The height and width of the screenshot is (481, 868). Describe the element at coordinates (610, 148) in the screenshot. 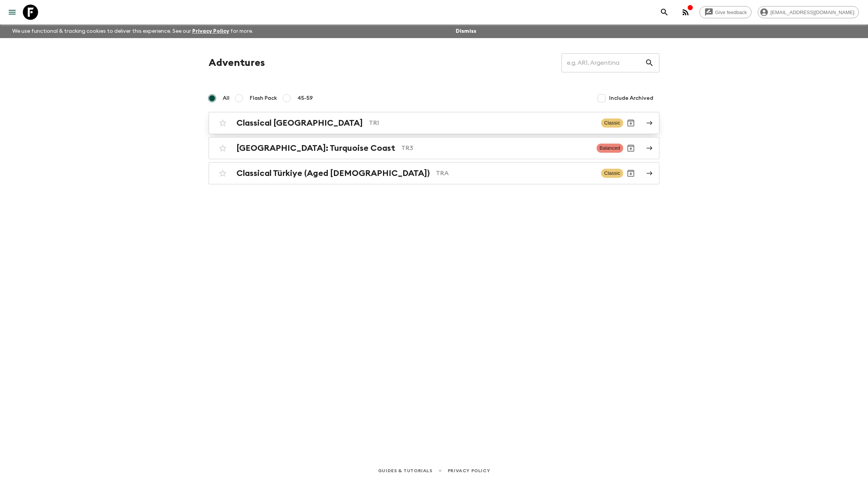

I see `span: Balanced` at that location.